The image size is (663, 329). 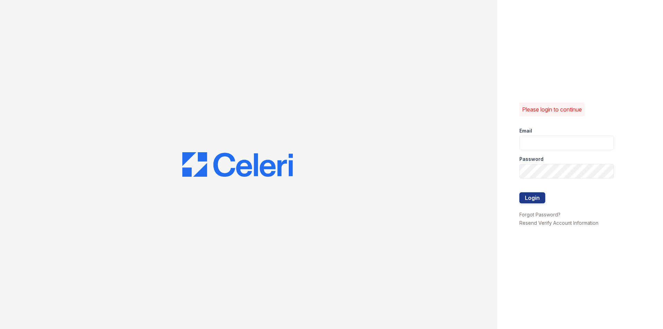 I want to click on img: CE_Logo_Blue-a8612792a0a2168367f1c8372b55b34899dd931a85d93a1a3d3e32e68fde9ad4.png, so click(x=238, y=165).